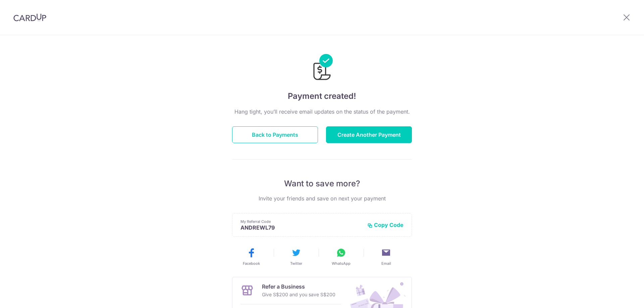 This screenshot has width=644, height=308. Describe the element at coordinates (298, 287) in the screenshot. I see `p: Refer a Business` at that location.